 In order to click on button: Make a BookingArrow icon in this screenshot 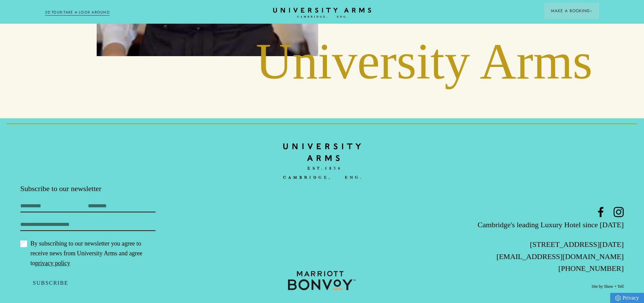, I will do `click(572, 11)`.